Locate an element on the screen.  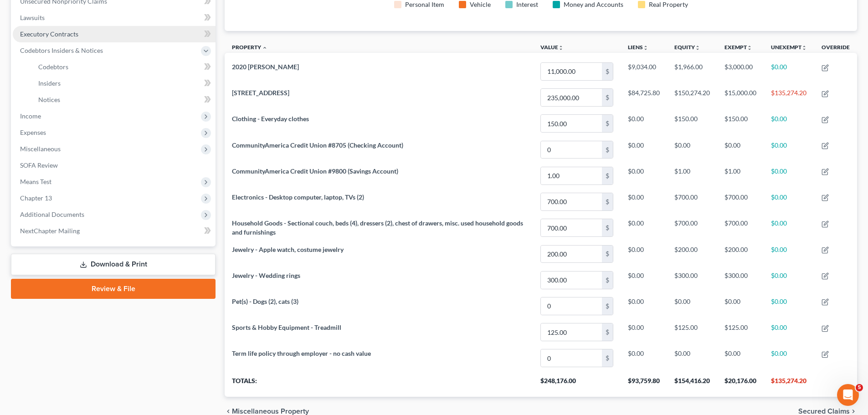
span: Clothing - Everyday clothes is located at coordinates (270, 118).